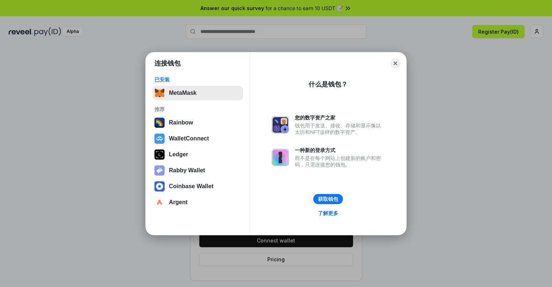  What do you see at coordinates (197, 186) in the screenshot?
I see `button: Coinbase Wallet` at bounding box center [197, 186].